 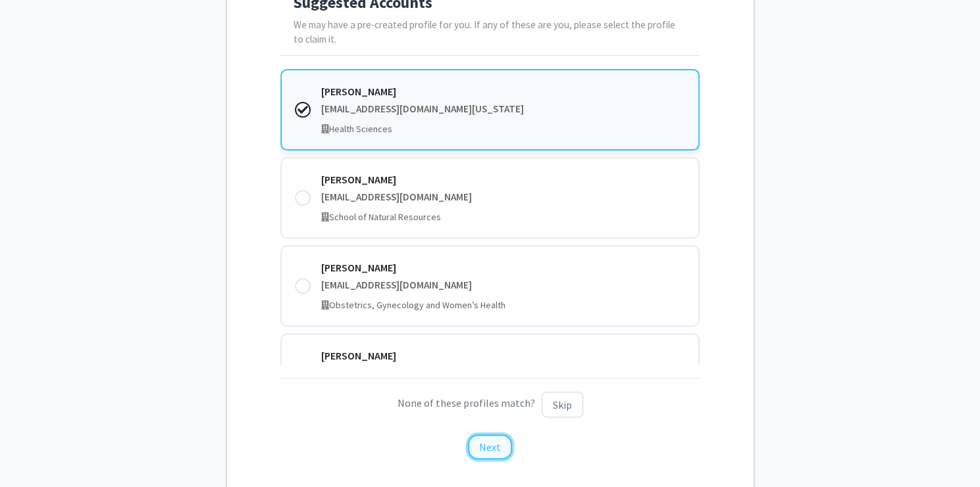 I want to click on button: Next, so click(x=489, y=447).